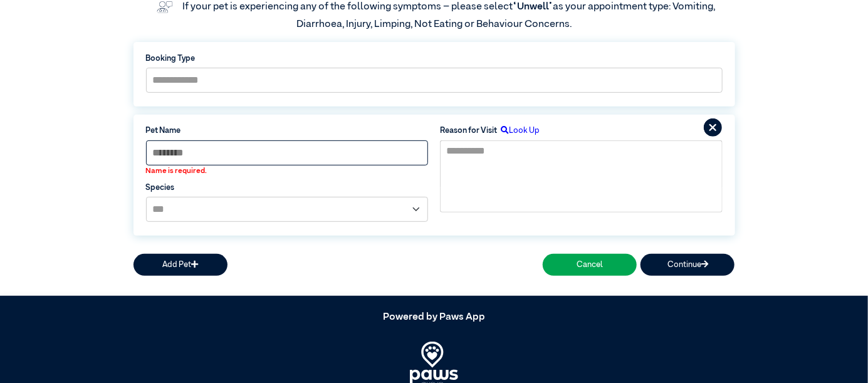 The image size is (868, 383). Describe the element at coordinates (434, 317) in the screenshot. I see `h5: Powered by Paws App` at that location.